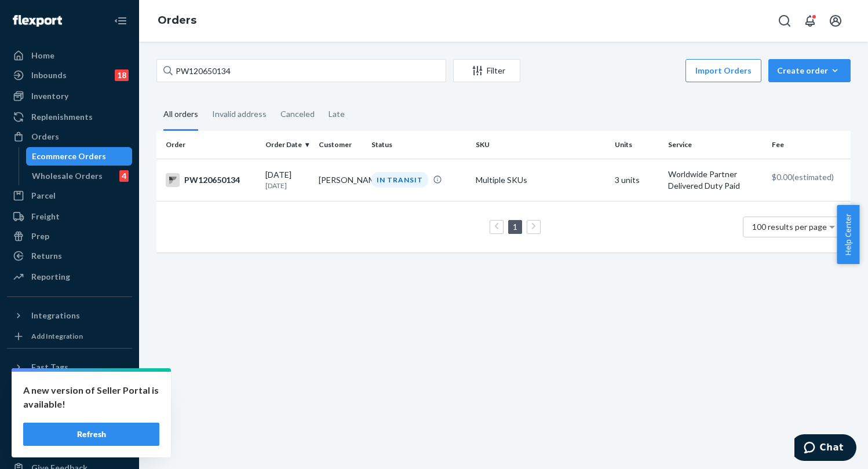 This screenshot has height=469, width=868. Describe the element at coordinates (67, 176) in the screenshot. I see `div: Wholesale Orders` at that location.